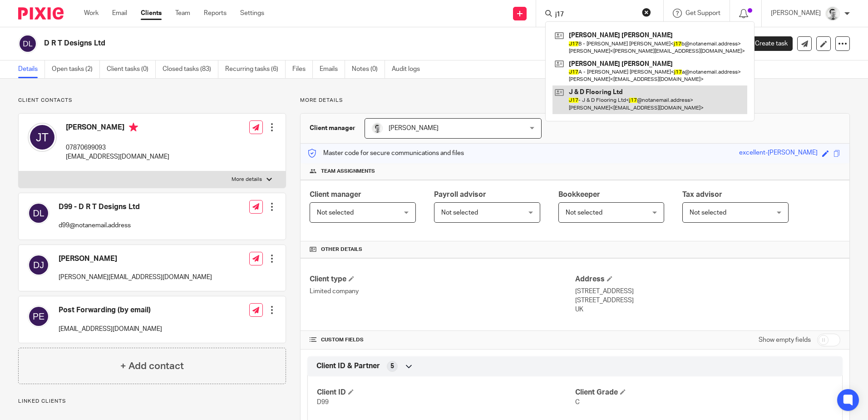  I want to click on a: Open tasks (2), so click(76, 69).